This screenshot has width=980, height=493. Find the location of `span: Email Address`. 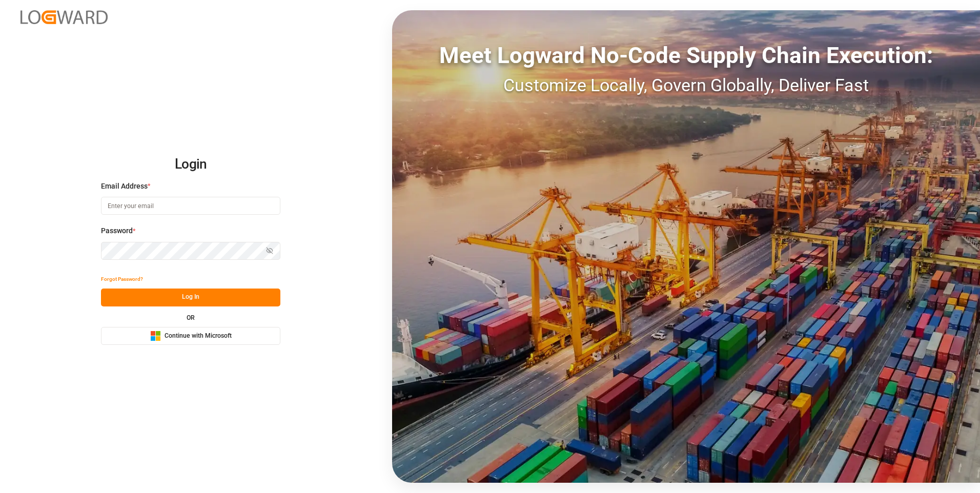

span: Email Address is located at coordinates (124, 186).